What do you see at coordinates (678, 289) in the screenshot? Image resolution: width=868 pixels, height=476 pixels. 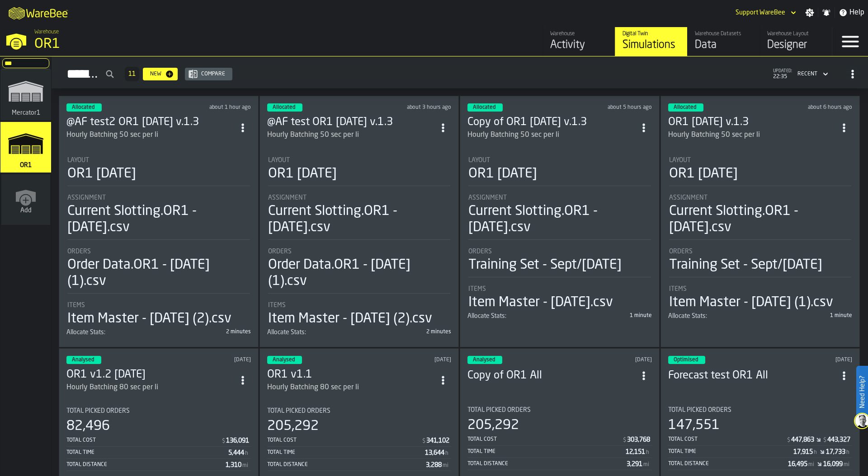 I see `span: Items` at bounding box center [678, 289].